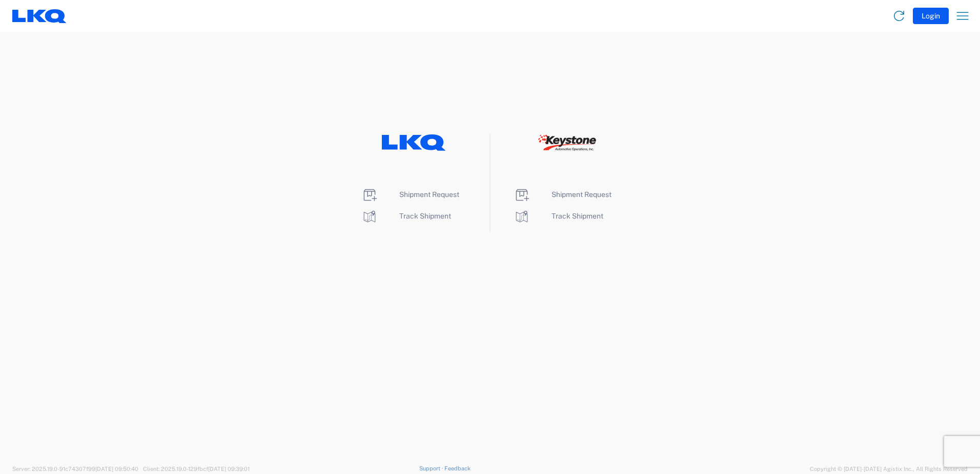 The image size is (980, 474). What do you see at coordinates (931, 16) in the screenshot?
I see `button: Login` at bounding box center [931, 16].